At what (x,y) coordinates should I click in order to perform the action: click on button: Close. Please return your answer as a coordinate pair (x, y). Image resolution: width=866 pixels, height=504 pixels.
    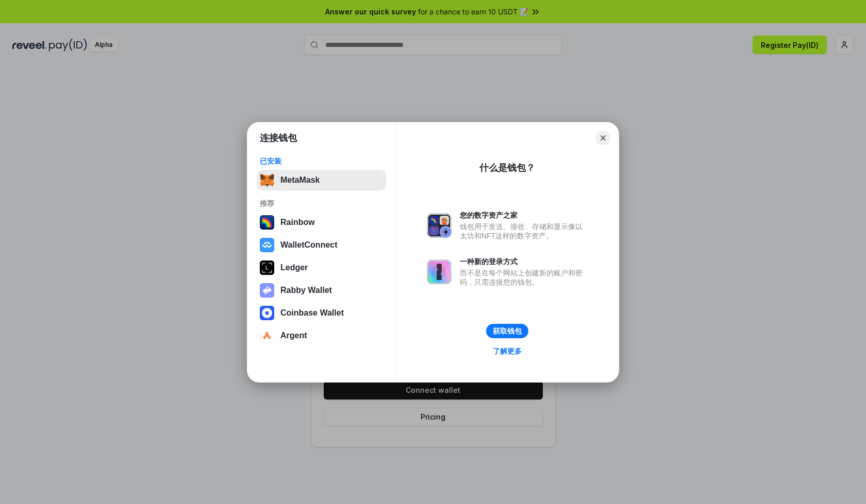
    Looking at the image, I should click on (604, 138).